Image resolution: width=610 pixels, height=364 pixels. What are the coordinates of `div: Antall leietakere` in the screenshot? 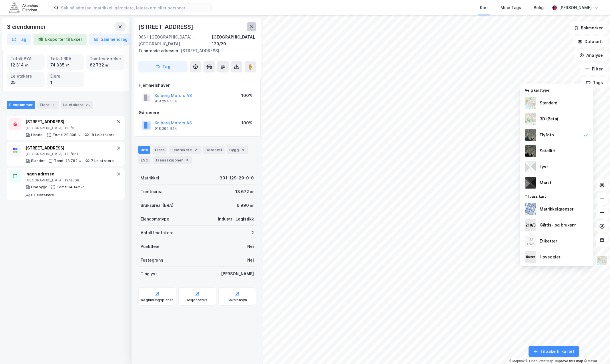 It's located at (157, 233).